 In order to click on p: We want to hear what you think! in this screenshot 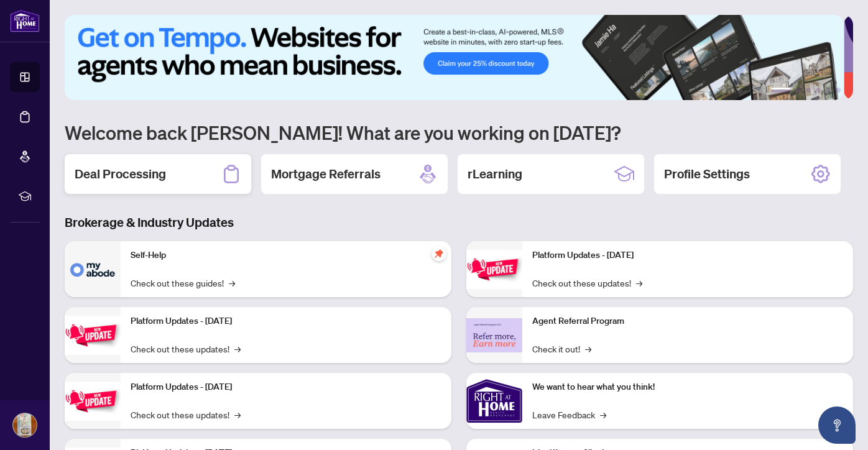, I will do `click(687, 387)`.